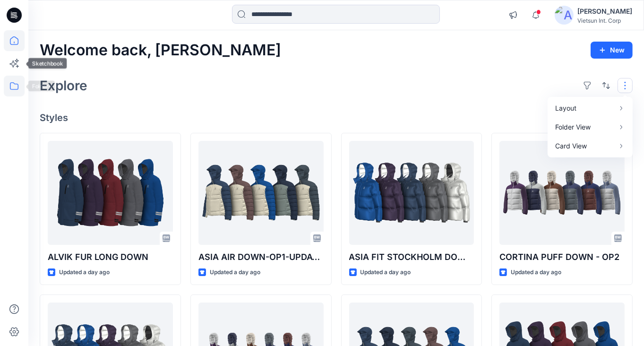 The width and height of the screenshot is (644, 346). Describe the element at coordinates (261, 257) in the screenshot. I see `p: ASIA AIR DOWN-OP1-UPDATE_OP2` at that location.